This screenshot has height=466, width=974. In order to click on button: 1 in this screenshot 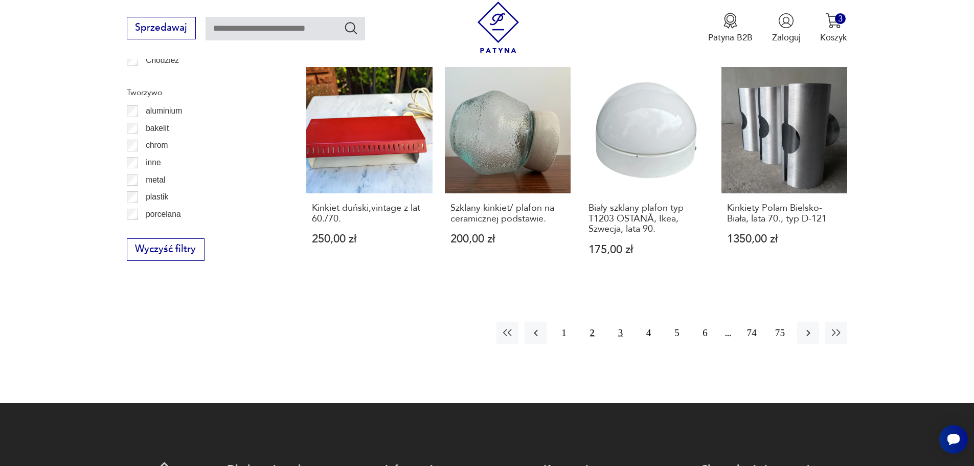, I will do `click(563, 332)`.